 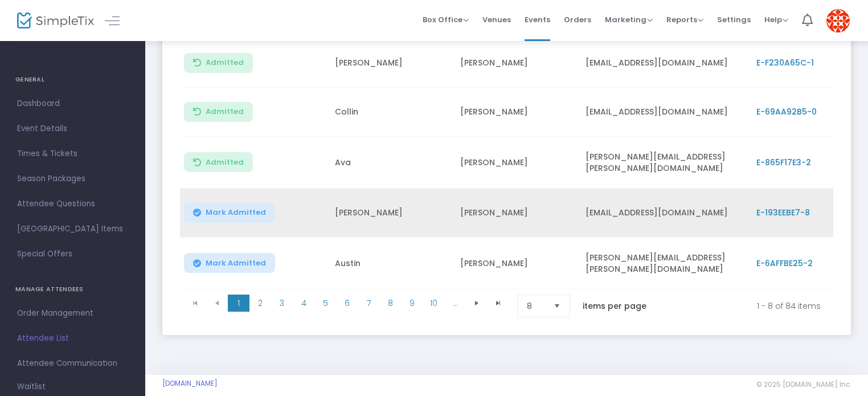 What do you see at coordinates (391, 112) in the screenshot?
I see `td: Collin` at bounding box center [391, 112].